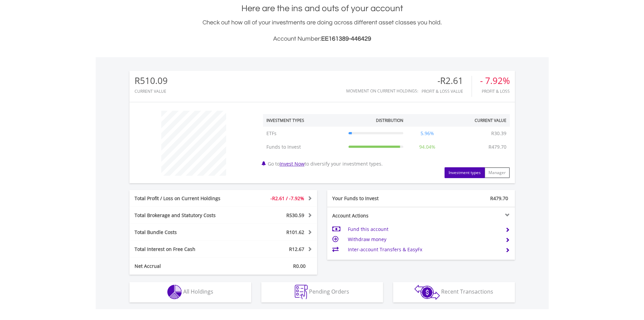 The image size is (644, 320). I want to click on button: Recent Transactions, so click(454, 292).